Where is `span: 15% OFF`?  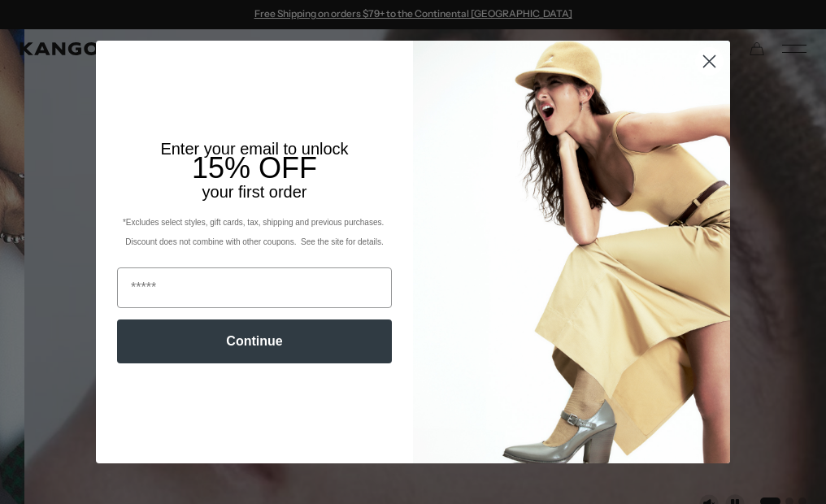 span: 15% OFF is located at coordinates (255, 168).